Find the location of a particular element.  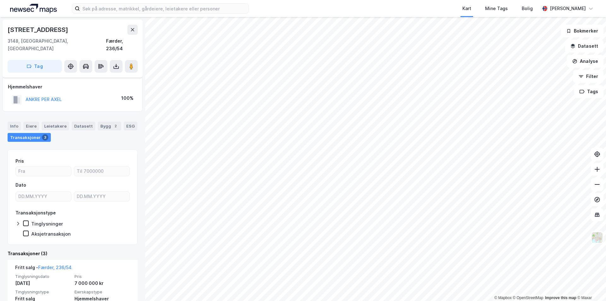

input: Til 7000000 is located at coordinates (102, 171).